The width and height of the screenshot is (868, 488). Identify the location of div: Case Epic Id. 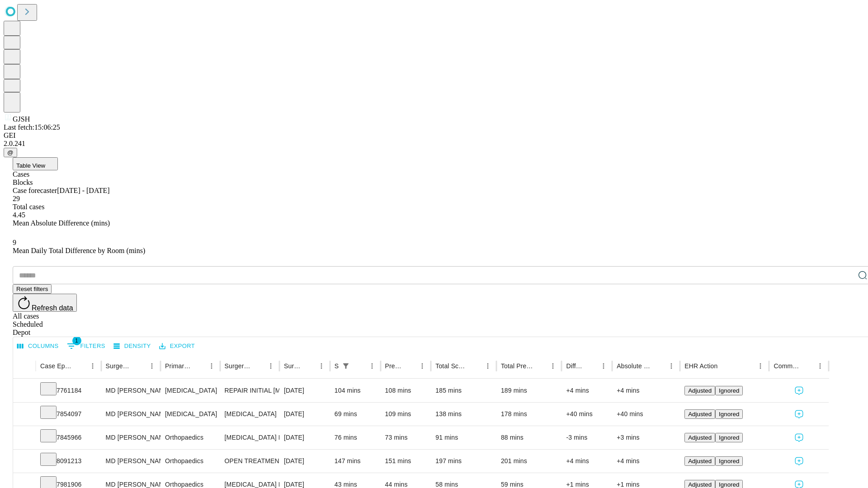
(56, 366).